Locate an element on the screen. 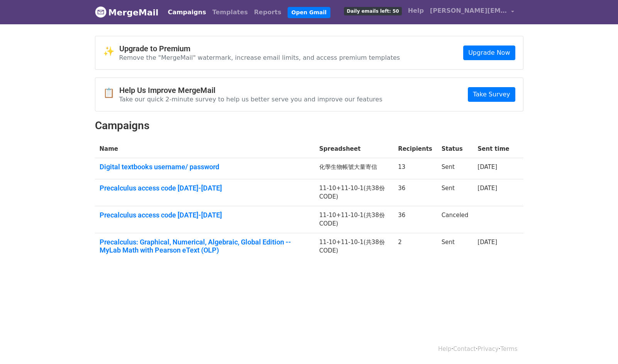 This screenshot has width=618, height=364. span: Daily emails left: 50 is located at coordinates (373, 11).